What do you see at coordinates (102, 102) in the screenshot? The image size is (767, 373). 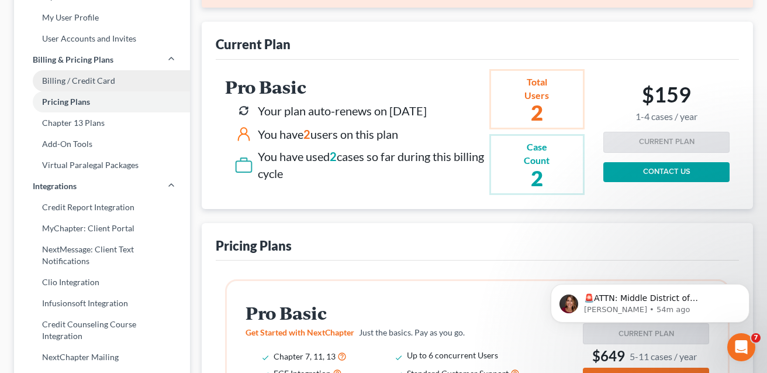 I see `a: Pricing Plans` at bounding box center [102, 102].